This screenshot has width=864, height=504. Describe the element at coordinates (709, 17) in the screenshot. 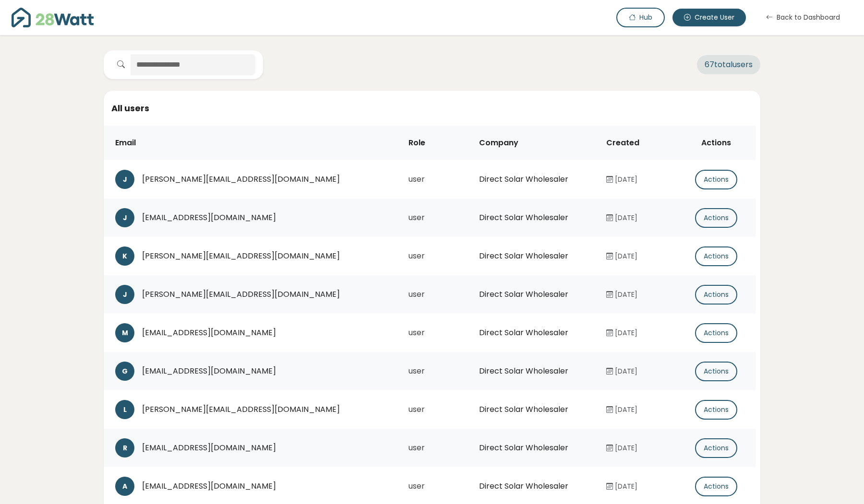

I see `button: Create User` at that location.